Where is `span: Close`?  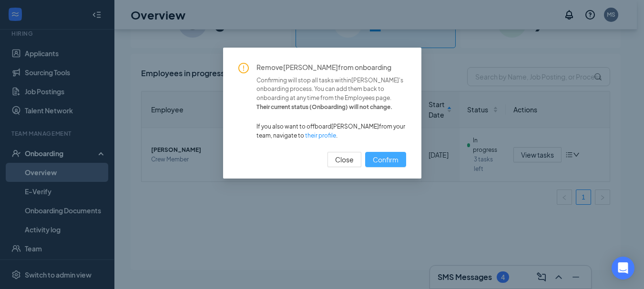
span: Close is located at coordinates (344, 159).